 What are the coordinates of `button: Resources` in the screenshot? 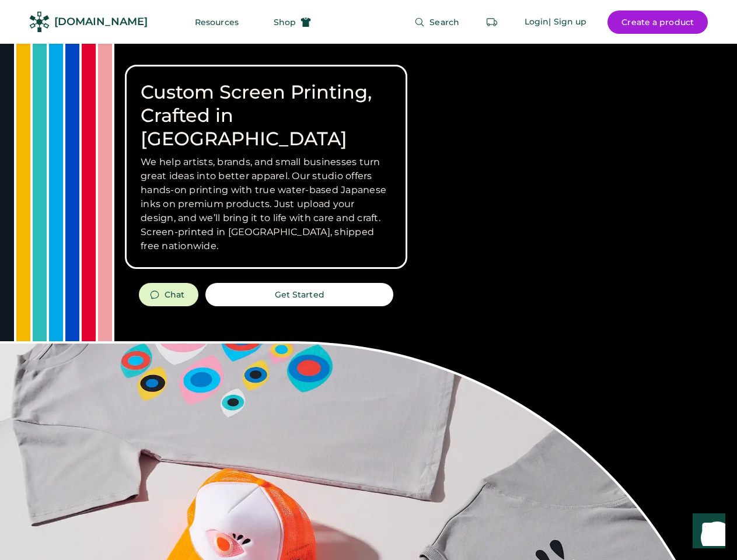 It's located at (217, 22).